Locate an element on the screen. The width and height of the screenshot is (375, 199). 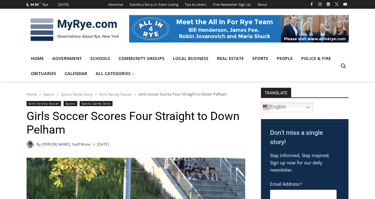
img: MyRye.com is located at coordinates (75, 30).